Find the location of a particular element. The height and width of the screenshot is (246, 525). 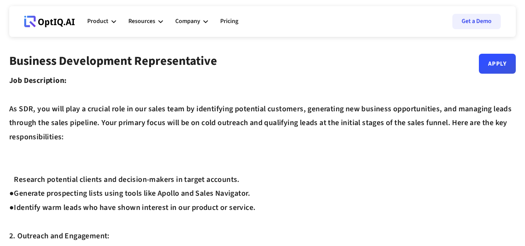

a: Get a Demo is located at coordinates (477, 22).